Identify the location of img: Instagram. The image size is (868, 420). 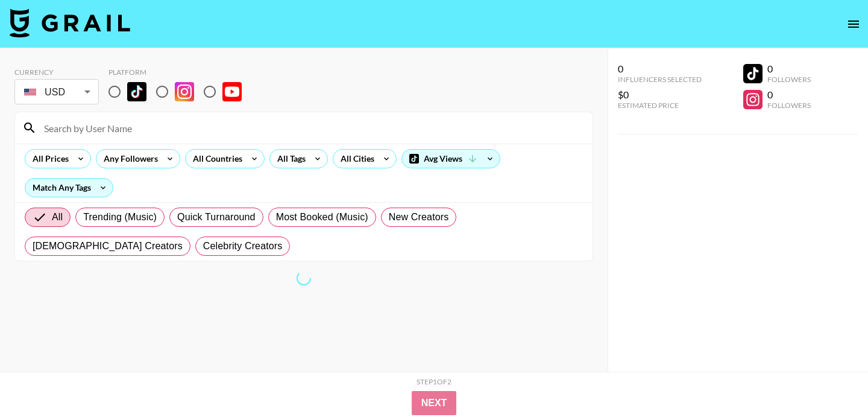
(184, 92).